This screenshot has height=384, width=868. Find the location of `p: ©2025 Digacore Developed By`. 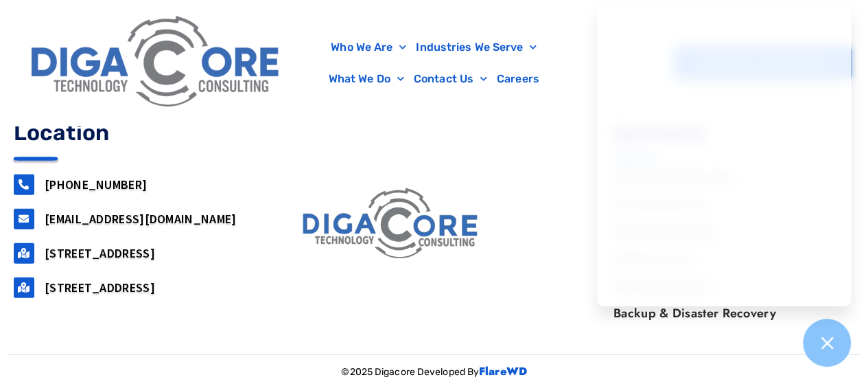

p: ©2025 Digacore Developed By is located at coordinates (434, 372).